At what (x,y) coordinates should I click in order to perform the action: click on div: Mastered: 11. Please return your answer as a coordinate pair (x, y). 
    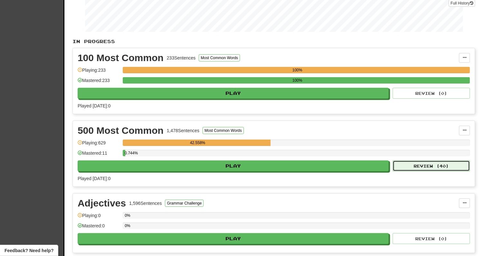
    Looking at the image, I should click on (99, 155).